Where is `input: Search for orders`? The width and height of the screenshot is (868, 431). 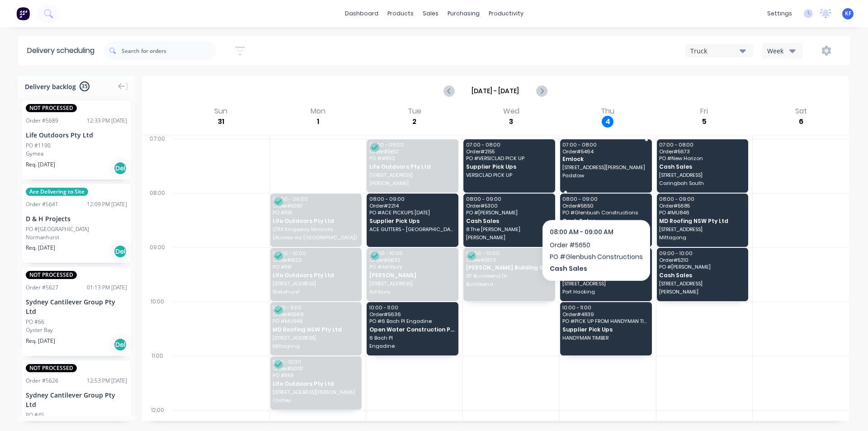 input: Search for orders is located at coordinates (169, 51).